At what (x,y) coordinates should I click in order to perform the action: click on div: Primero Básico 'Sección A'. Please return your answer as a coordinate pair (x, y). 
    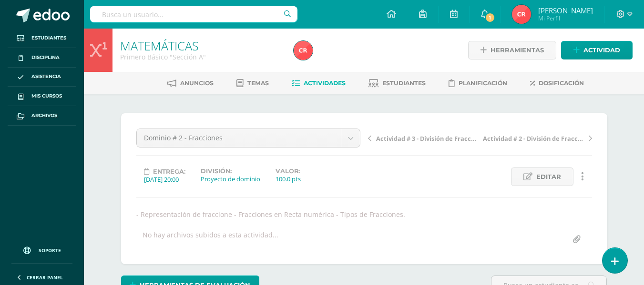
    Looking at the image, I should click on (201, 57).